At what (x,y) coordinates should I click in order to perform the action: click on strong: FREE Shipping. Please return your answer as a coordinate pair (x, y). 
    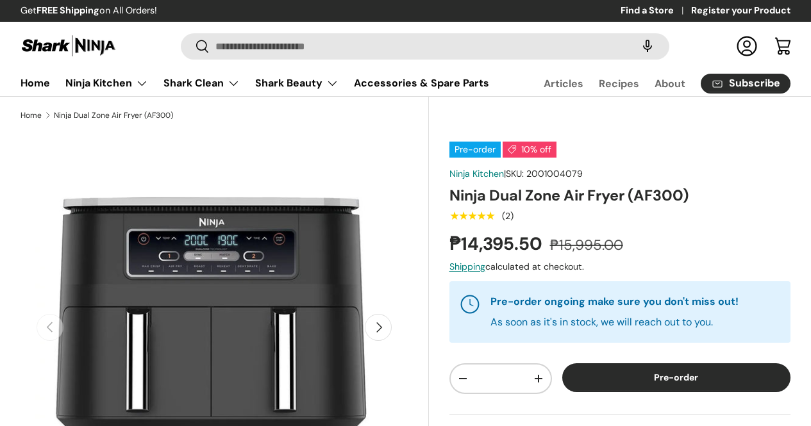
    Looking at the image, I should click on (68, 10).